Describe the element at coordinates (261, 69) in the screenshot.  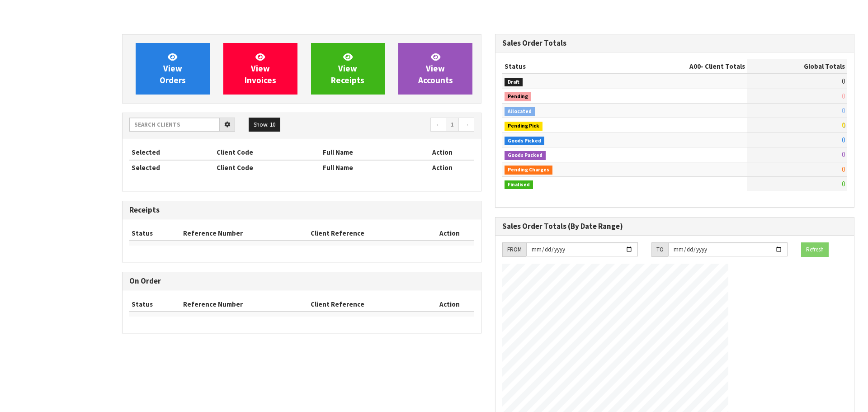
I see `a: ViewInvoices` at that location.